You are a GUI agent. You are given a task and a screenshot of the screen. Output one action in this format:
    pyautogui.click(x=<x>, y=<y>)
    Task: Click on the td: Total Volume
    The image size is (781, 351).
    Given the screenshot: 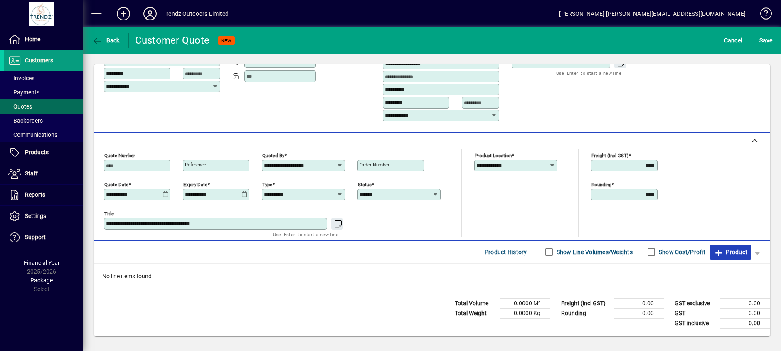 What is the action you would take?
    pyautogui.click(x=475, y=303)
    